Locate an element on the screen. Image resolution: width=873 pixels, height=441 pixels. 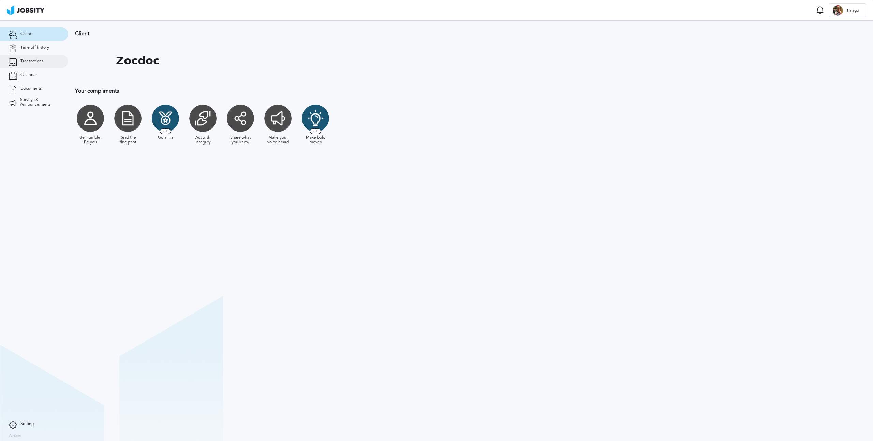
span: Thiago is located at coordinates (852, 11).